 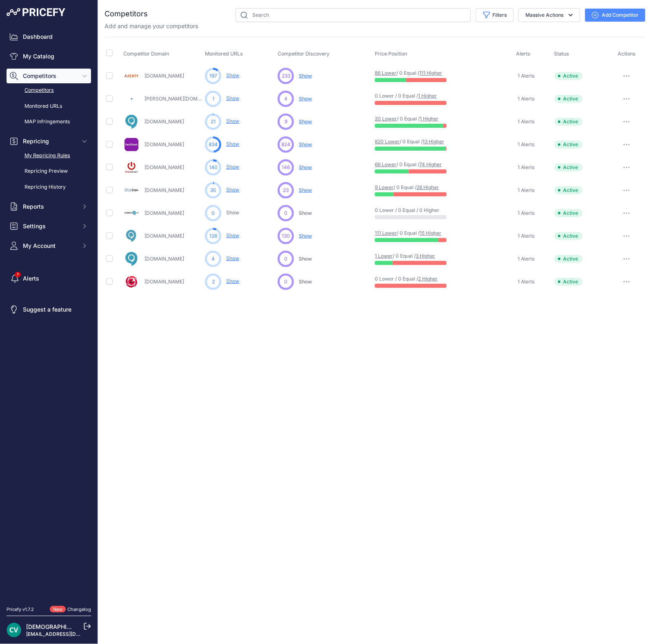 What do you see at coordinates (387, 142) in the screenshot?
I see `a: 820 Lower` at bounding box center [387, 142].